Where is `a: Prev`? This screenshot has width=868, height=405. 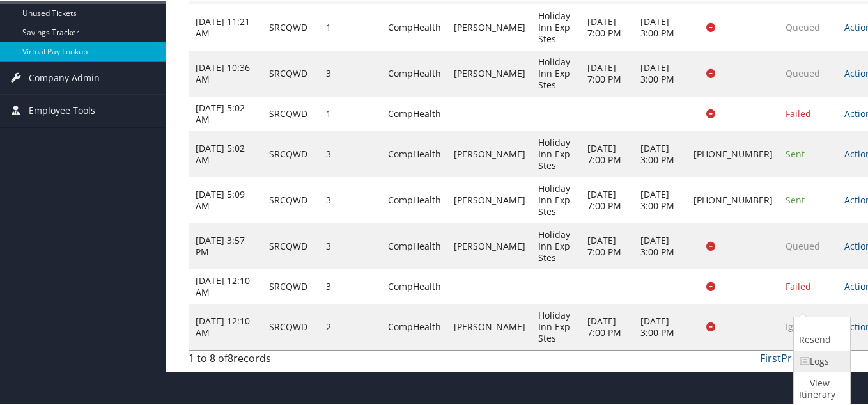
a: Prev is located at coordinates (792, 357).